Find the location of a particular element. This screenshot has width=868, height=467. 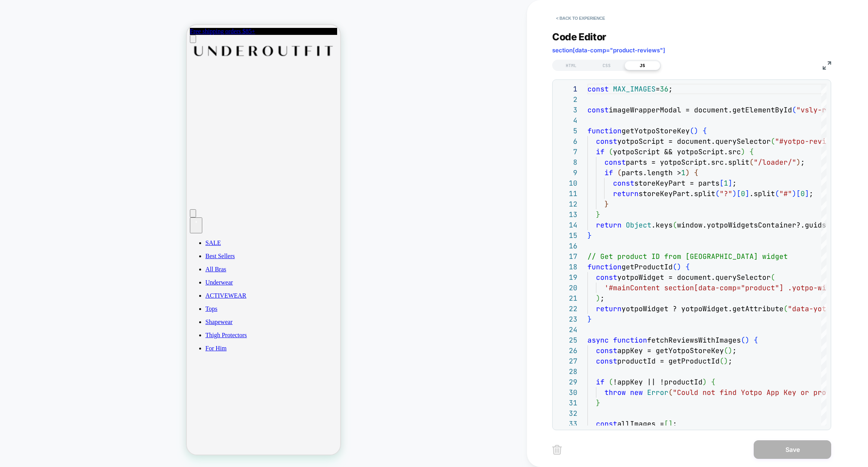

div: 24 is located at coordinates (567, 330).